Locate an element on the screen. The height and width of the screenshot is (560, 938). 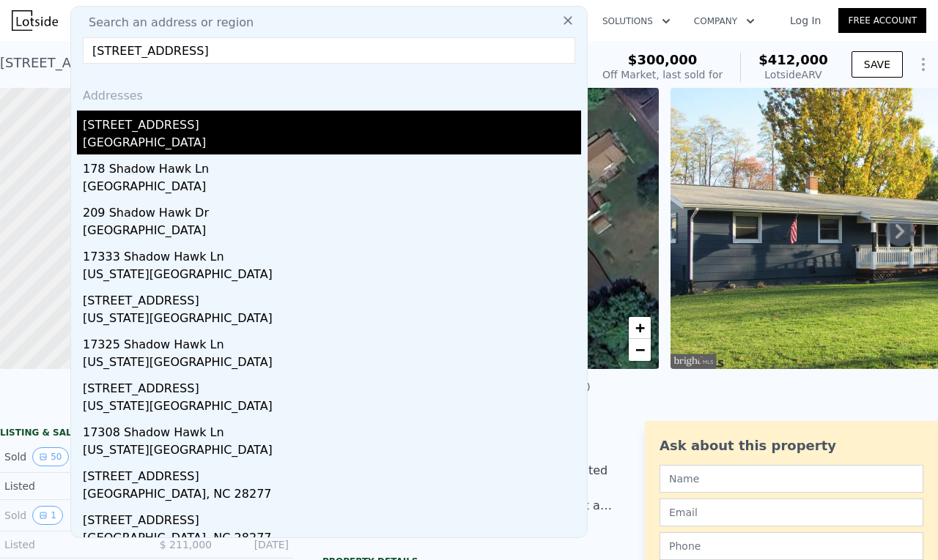
input: Phone is located at coordinates (792, 546).